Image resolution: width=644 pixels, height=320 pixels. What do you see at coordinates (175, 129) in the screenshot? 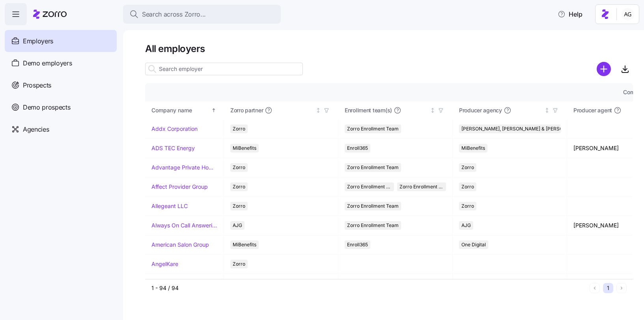
I see `a: Addx Corporation` at bounding box center [175, 129].